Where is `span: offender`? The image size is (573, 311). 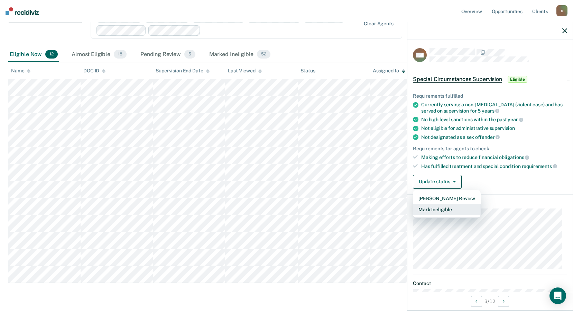 span: offender is located at coordinates (488, 137).